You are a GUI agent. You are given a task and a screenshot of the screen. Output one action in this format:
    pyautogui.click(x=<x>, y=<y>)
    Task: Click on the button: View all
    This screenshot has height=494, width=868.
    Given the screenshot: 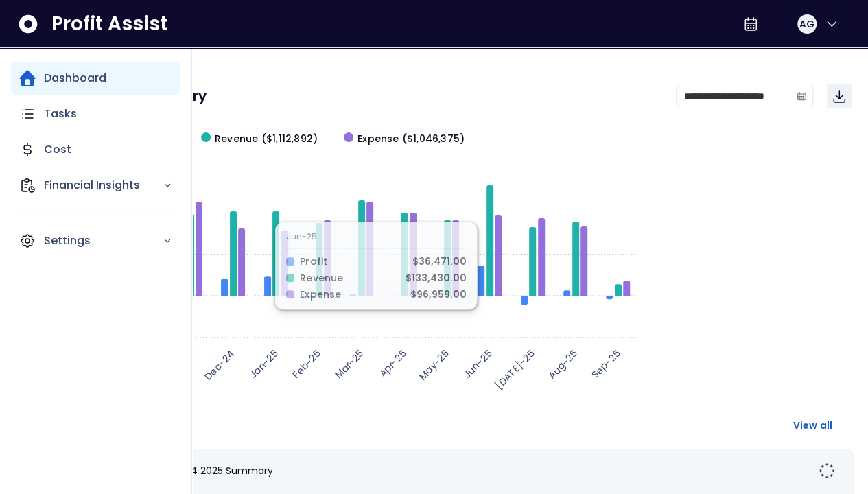 What is the action you would take?
    pyautogui.click(x=812, y=426)
    